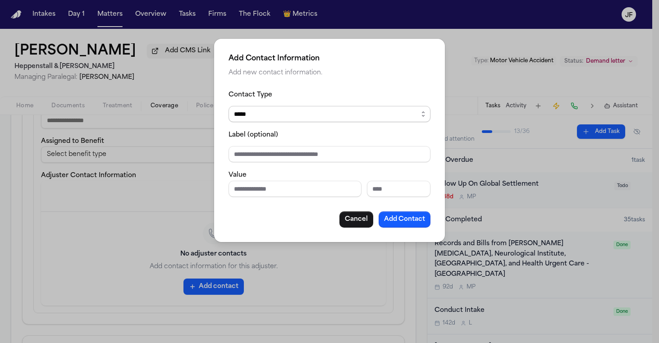 The height and width of the screenshot is (343, 659). Describe the element at coordinates (329, 59) in the screenshot. I see `h2: Add Contact Information` at that location.